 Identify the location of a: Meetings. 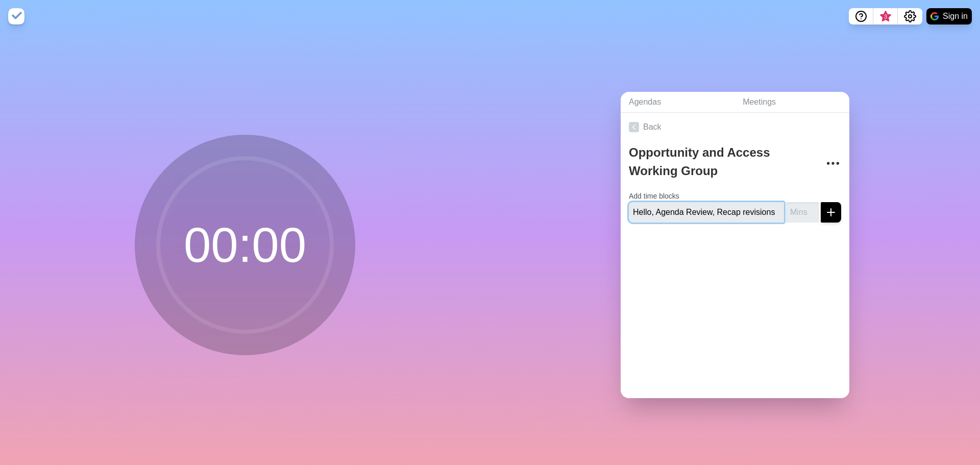
(792, 102).